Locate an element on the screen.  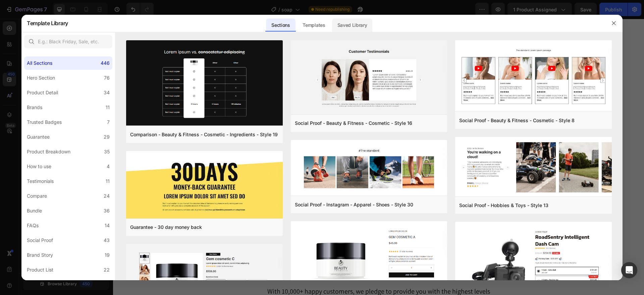
p: Provides antioxidant and anti-inflammatory properties for a calmer, radiant complexion is located at coordinates (336, 76).